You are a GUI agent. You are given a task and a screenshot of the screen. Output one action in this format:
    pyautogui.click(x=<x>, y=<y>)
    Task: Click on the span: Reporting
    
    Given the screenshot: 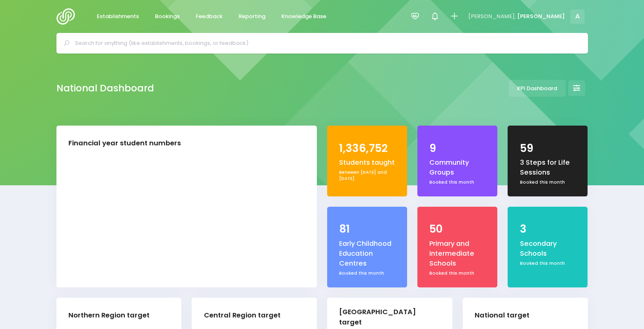 What is the action you would take?
    pyautogui.click(x=252, y=16)
    